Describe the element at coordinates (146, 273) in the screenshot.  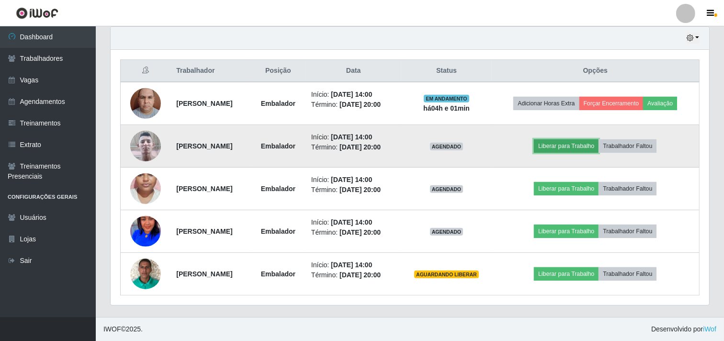
I see `img: 1750010354440.jpeg` at that location.